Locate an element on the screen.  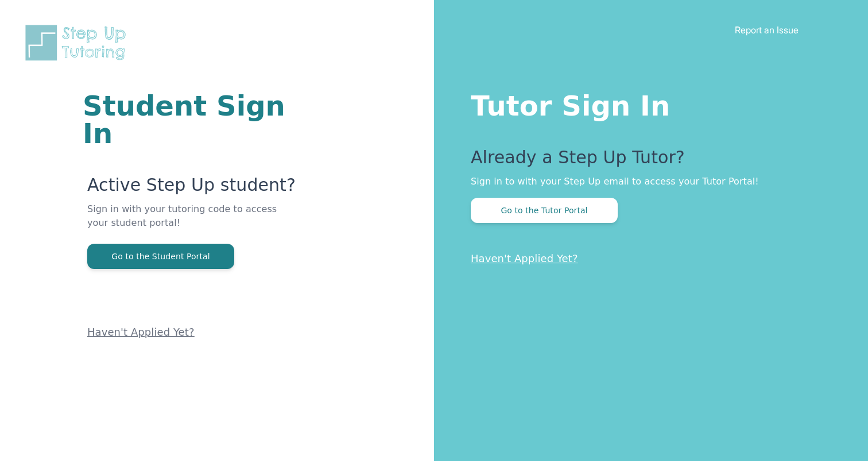
p: Active Step Up student? is located at coordinates (191, 188).